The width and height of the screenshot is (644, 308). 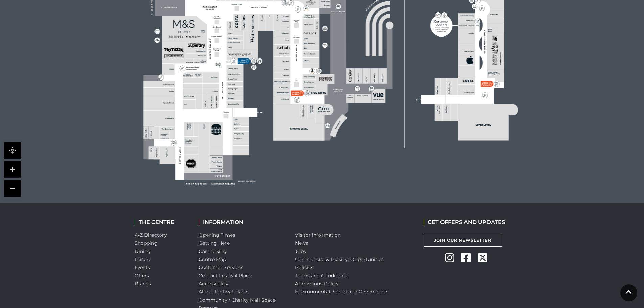 What do you see at coordinates (142, 267) in the screenshot?
I see `a: Events` at bounding box center [142, 267].